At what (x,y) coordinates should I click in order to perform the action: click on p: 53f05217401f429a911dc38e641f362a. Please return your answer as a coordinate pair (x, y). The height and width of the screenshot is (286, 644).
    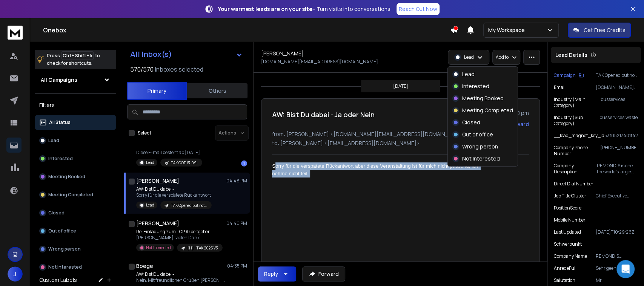
    Looking at the image, I should click on (621, 136).